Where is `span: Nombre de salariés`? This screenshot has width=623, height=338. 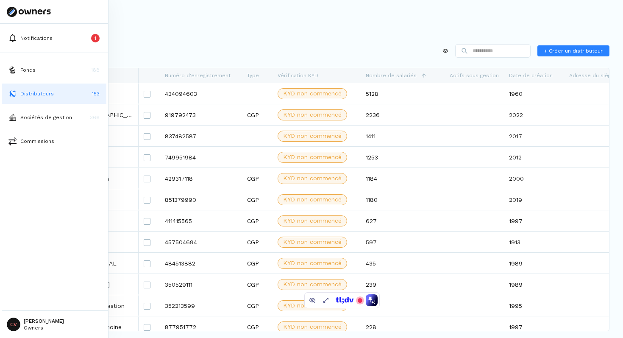 span: Nombre de salariés is located at coordinates (391, 75).